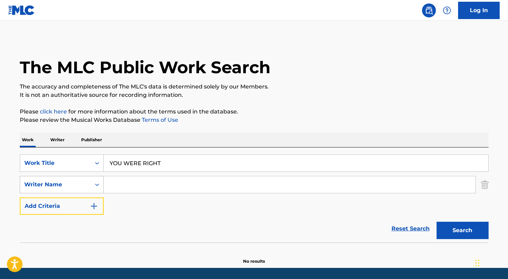 Image resolution: width=508 pixels, height=279 pixels. I want to click on p: Writer, so click(57, 140).